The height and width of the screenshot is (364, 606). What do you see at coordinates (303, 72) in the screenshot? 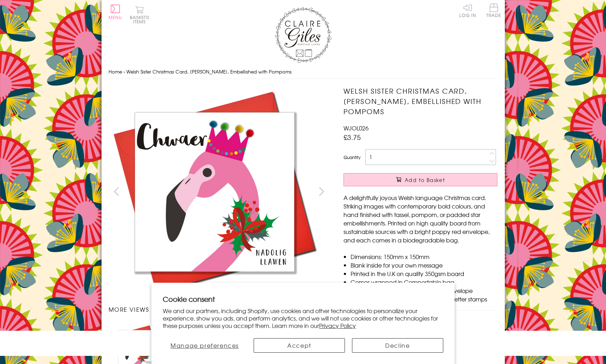
I see `nav: breadcrumbs` at bounding box center [303, 72].